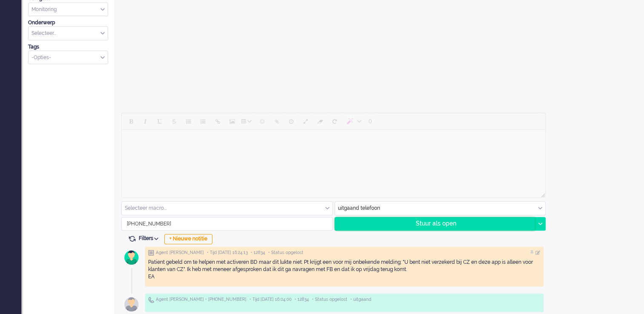  I want to click on div: Tags, so click(68, 47).